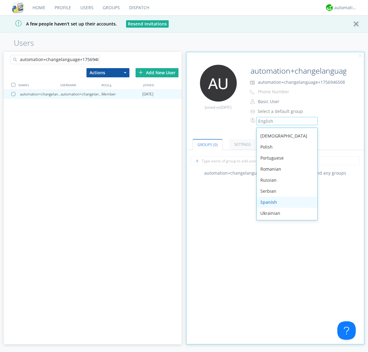  I want to click on div: Add New User, so click(157, 73).